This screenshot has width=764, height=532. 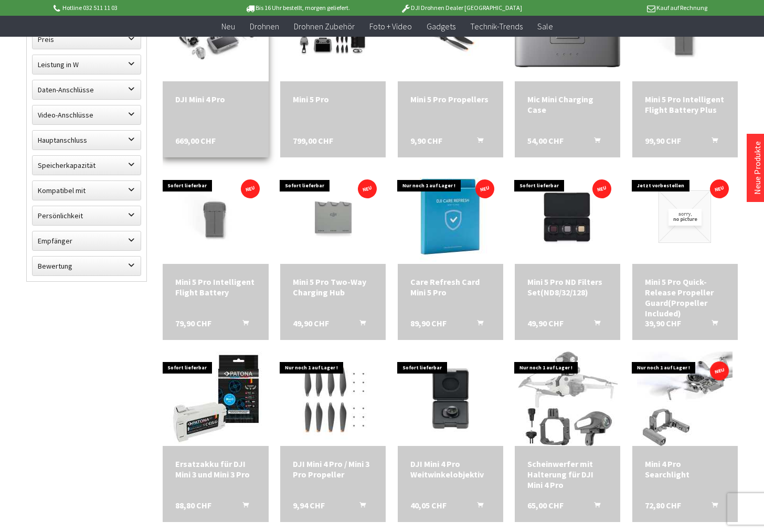 I want to click on a: DJI Mini 4 Pro 669,00 CHF, so click(x=215, y=99).